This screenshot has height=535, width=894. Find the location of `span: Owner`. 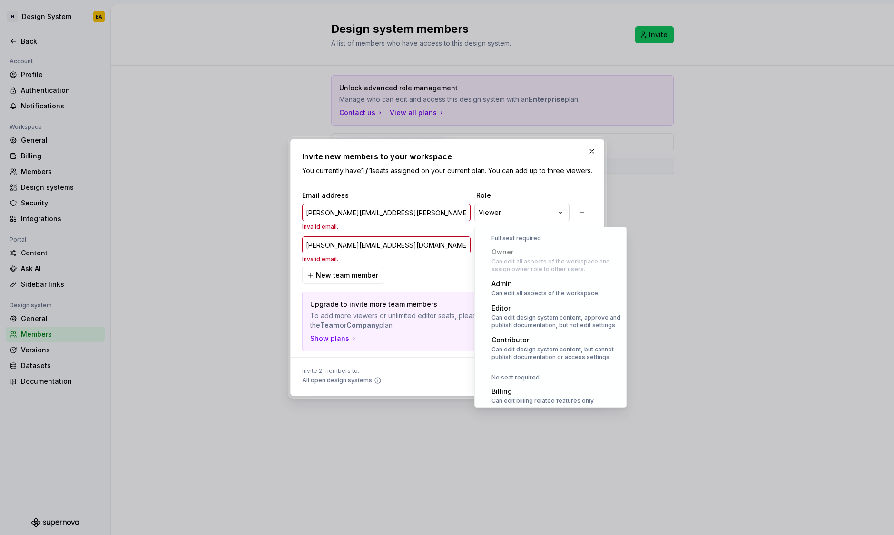

span: Owner is located at coordinates (502, 252).